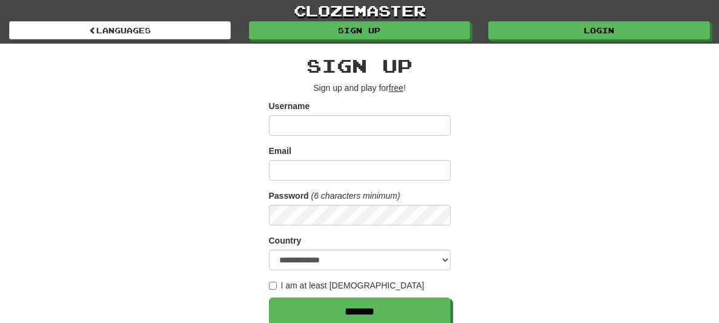  I want to click on u: free, so click(396, 88).